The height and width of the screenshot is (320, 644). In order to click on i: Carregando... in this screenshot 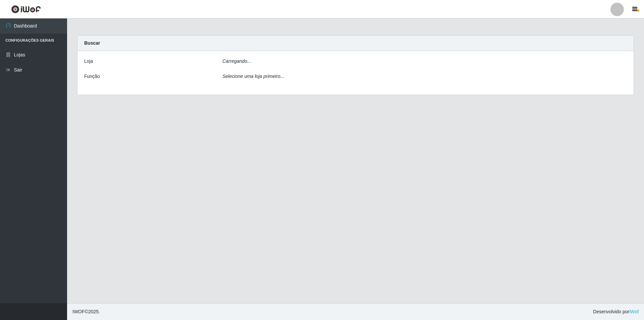, I will do `click(237, 61)`.